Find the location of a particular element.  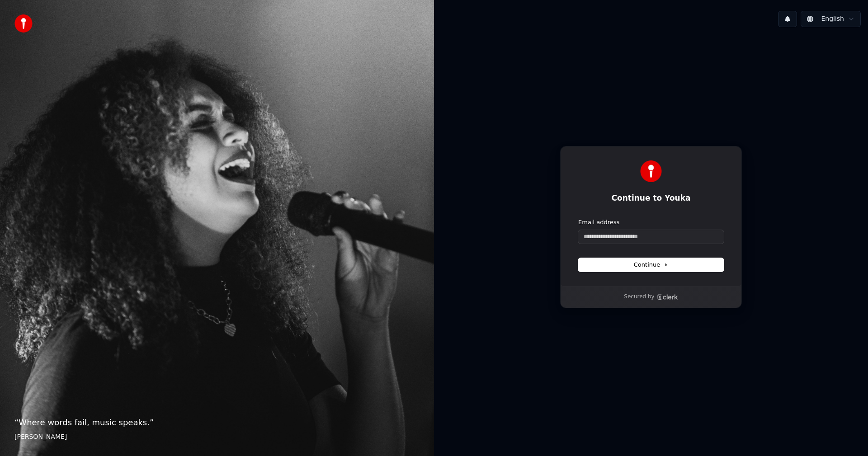

p: Secured by is located at coordinates (638, 296).